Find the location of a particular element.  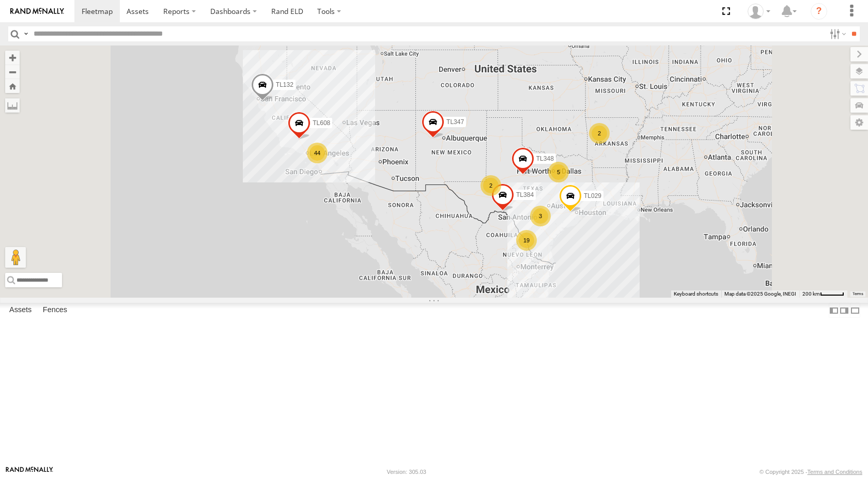

span: 200 km is located at coordinates (811, 294).